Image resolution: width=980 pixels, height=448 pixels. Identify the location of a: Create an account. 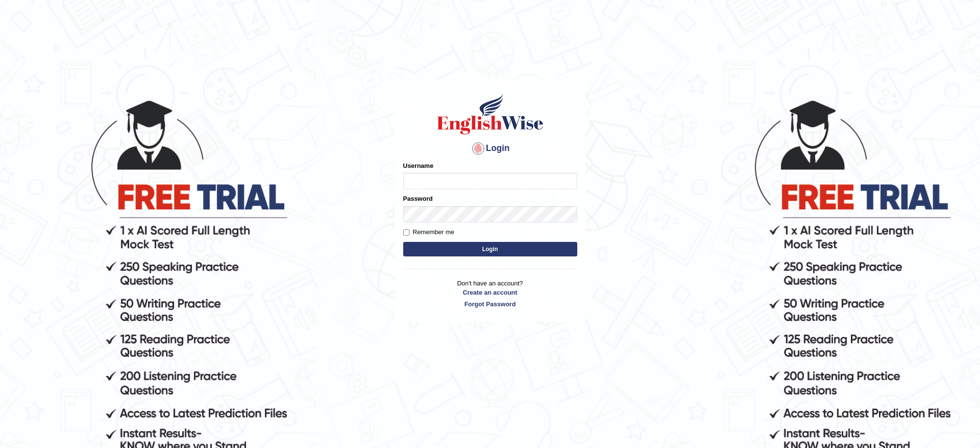
(490, 292).